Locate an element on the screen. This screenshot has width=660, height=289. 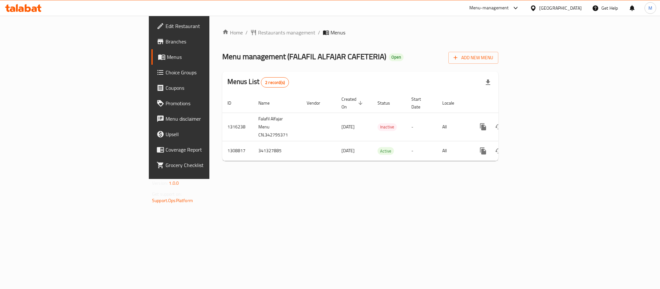
th: Actions is located at coordinates (506, 103).